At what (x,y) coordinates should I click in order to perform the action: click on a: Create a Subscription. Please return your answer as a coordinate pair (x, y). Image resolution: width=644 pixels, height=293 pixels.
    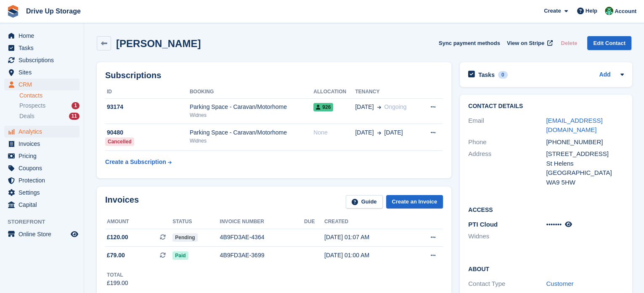
    Looking at the image, I should click on (139, 162).